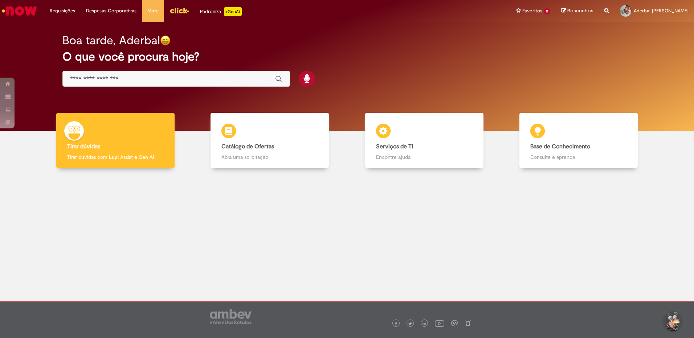  What do you see at coordinates (547, 11) in the screenshot?
I see `span: 11` at bounding box center [547, 11].